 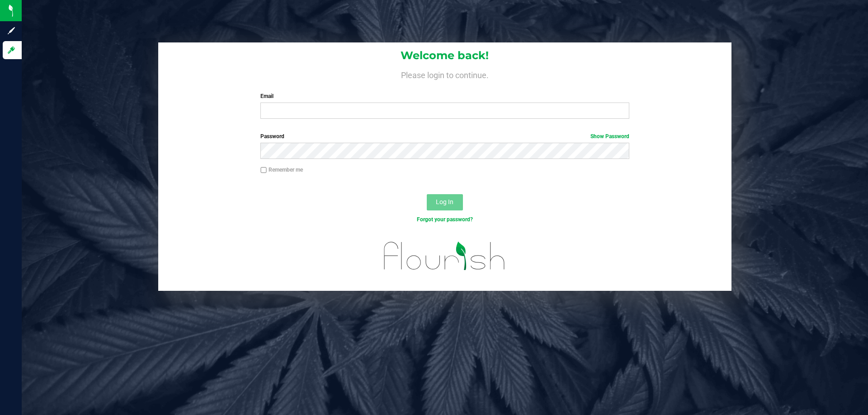 I want to click on label: Email, so click(x=445, y=96).